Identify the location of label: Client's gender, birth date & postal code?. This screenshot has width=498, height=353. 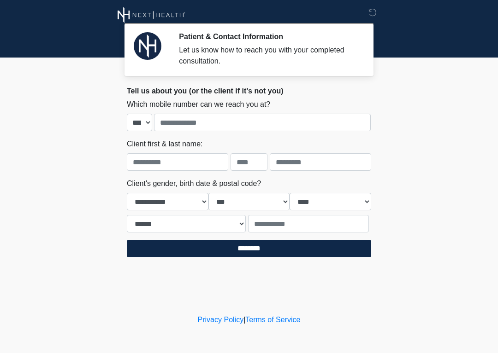
(194, 184).